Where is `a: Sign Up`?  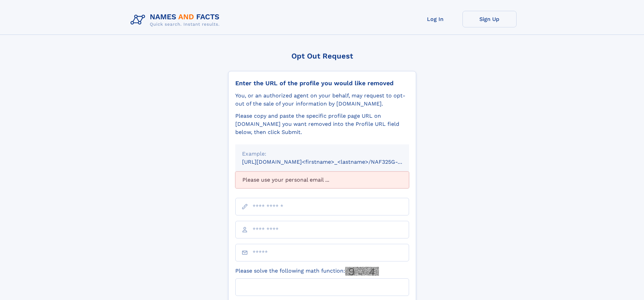
a: Sign Up is located at coordinates (489, 19).